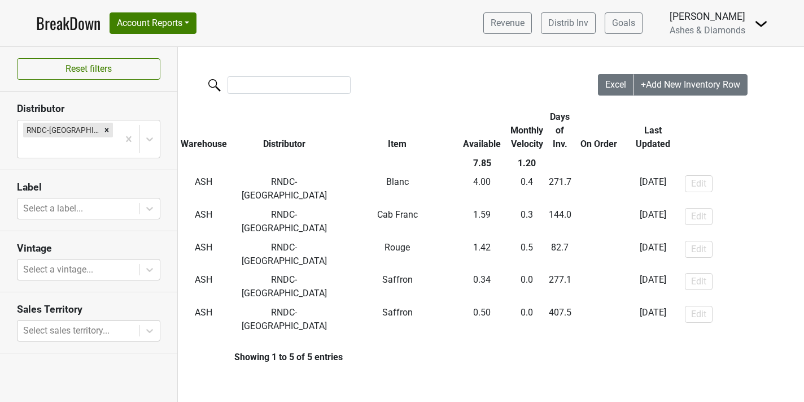  What do you see at coordinates (527, 189) in the screenshot?
I see `td: 0.4` at bounding box center [527, 189].